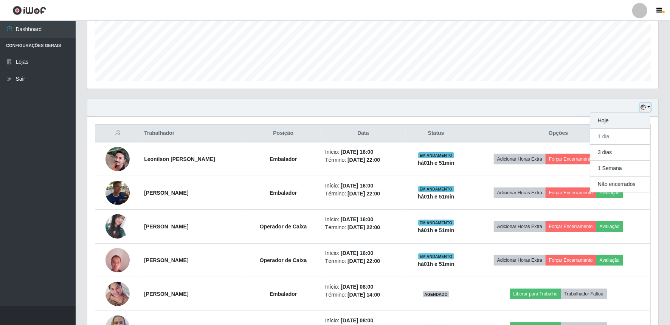 This screenshot has width=670, height=325. What do you see at coordinates (620, 121) in the screenshot?
I see `button: Hoje` at bounding box center [620, 121].